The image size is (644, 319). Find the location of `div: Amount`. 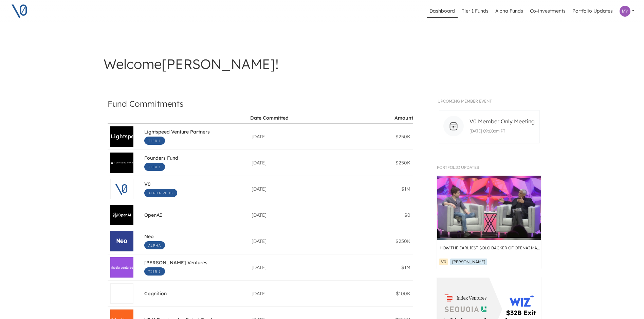

div: Amount is located at coordinates (404, 118).